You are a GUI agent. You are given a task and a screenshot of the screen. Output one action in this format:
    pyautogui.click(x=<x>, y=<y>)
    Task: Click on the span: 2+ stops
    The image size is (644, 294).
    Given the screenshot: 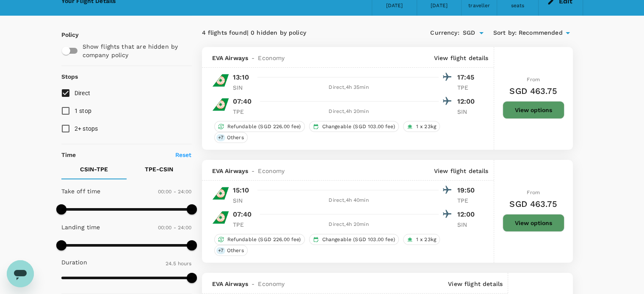 What is the action you would take?
    pyautogui.click(x=86, y=128)
    